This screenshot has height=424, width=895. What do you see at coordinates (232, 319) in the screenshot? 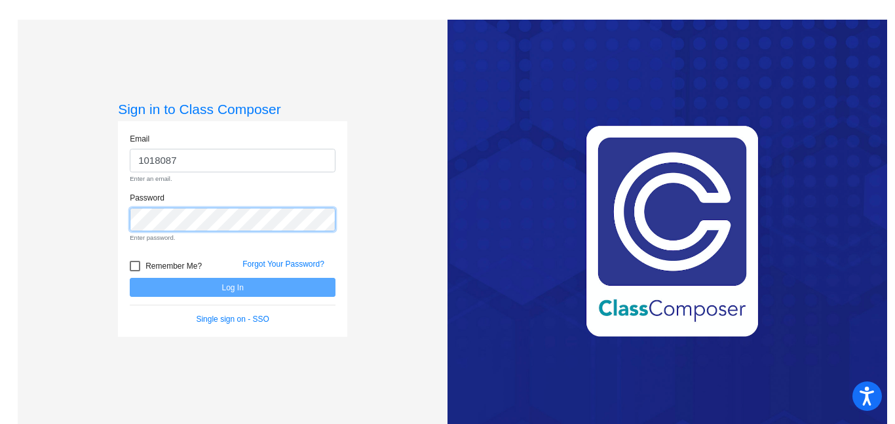
I see `a: Single sign on - SSO` at bounding box center [232, 319].